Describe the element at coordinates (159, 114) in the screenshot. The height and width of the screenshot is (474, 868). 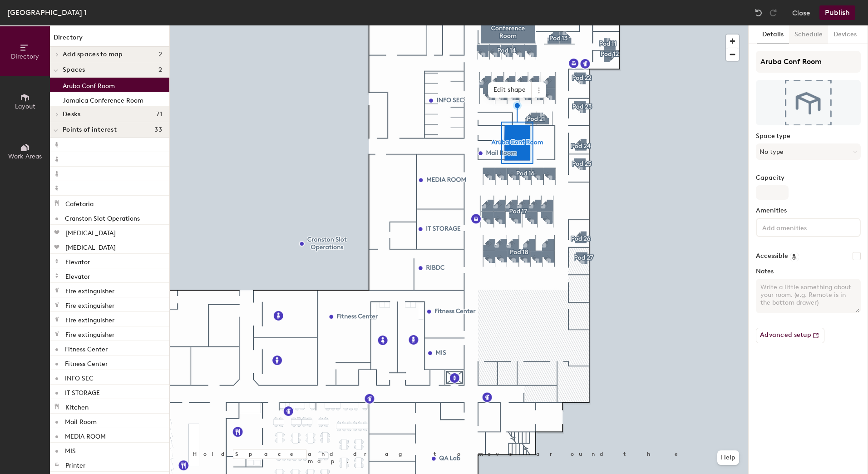
I see `span: 71` at that location.